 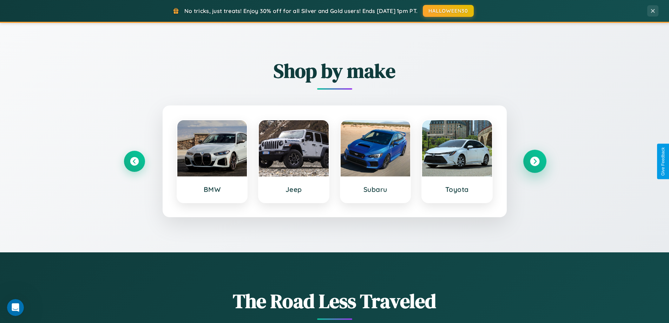 What do you see at coordinates (448, 11) in the screenshot?
I see `button: HALLOWEEN30` at bounding box center [448, 11].